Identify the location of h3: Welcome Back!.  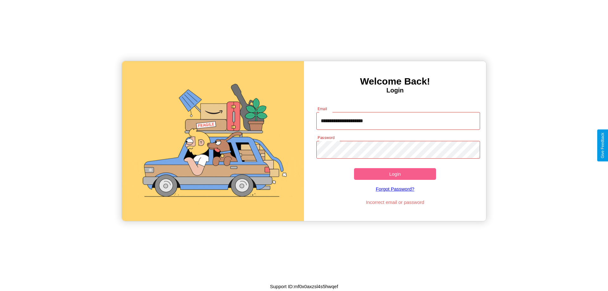
(395, 81).